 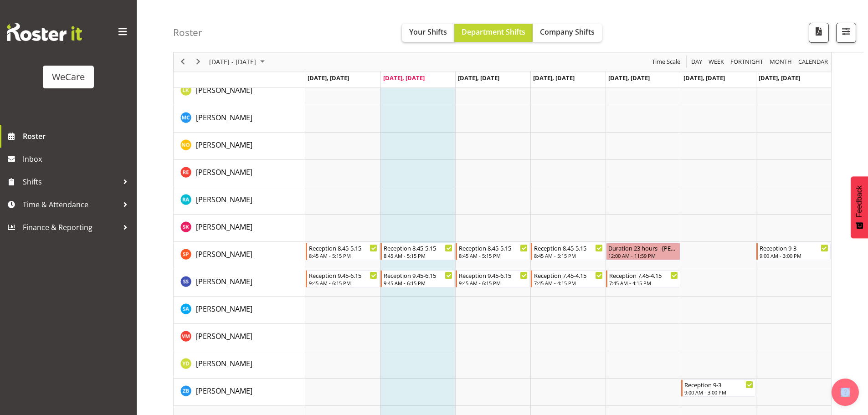 What do you see at coordinates (239, 392) in the screenshot?
I see `td: Zephy Bennett resource` at bounding box center [239, 392].